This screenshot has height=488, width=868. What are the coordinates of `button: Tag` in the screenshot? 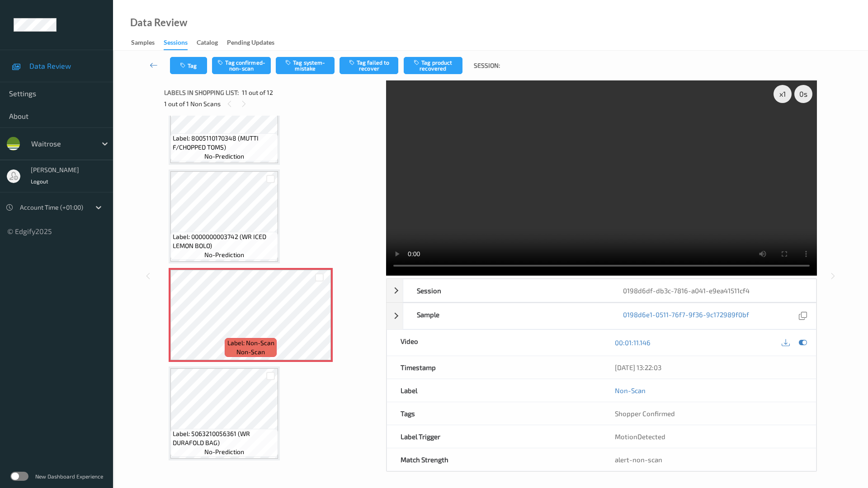 It's located at (189, 66).